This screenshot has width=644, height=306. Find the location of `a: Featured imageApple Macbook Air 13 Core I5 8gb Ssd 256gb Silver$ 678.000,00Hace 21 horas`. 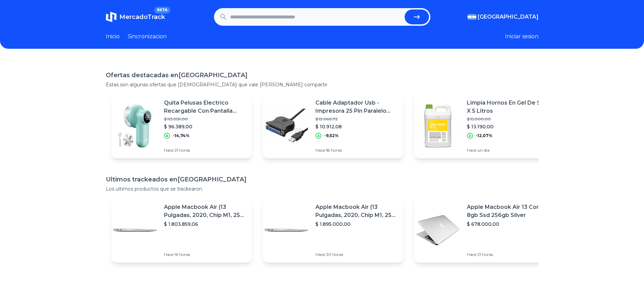

a: Featured imageApple Macbook Air 13 Core I5 8gb Ssd 256gb Silver$ 678.000,00Hace 21 horas is located at coordinates (484, 230).